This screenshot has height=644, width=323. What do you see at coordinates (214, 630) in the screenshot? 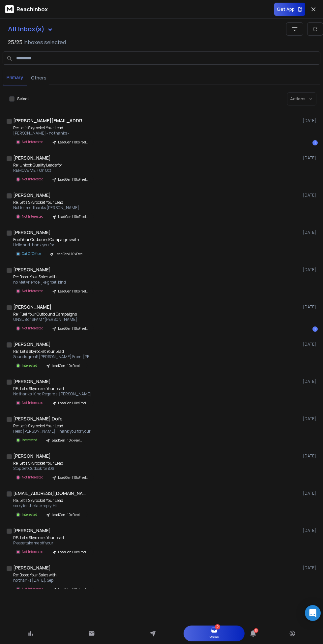
I see `a: 2` at bounding box center [214, 630].